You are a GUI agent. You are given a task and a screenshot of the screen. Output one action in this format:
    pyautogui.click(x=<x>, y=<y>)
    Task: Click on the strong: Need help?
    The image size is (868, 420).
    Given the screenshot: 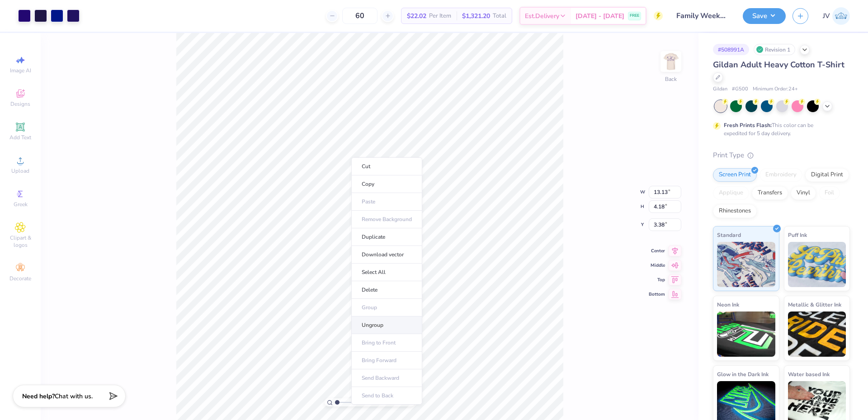 What is the action you would take?
    pyautogui.click(x=39, y=396)
    